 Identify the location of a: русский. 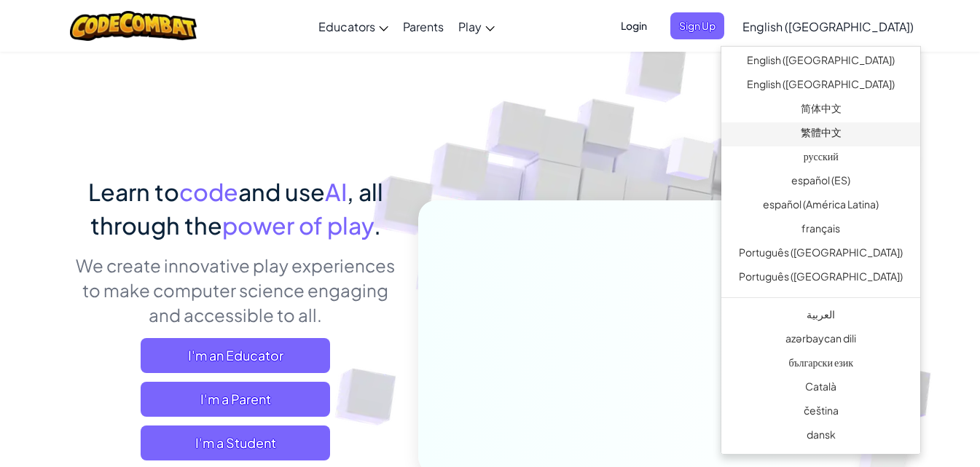
(820, 158).